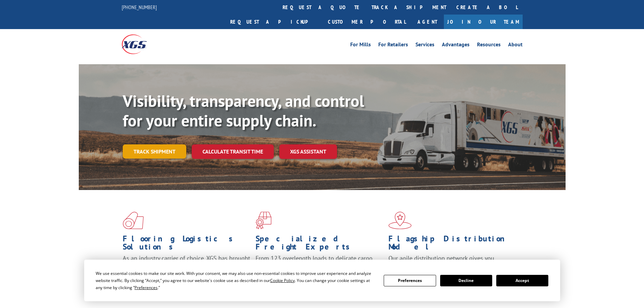 This screenshot has height=308, width=644. What do you see at coordinates (320, 269) in the screenshot?
I see `p: From 123 overlength loads to delicate cargo, our experienced staff knows the best way to move you...` at bounding box center [320, 269].